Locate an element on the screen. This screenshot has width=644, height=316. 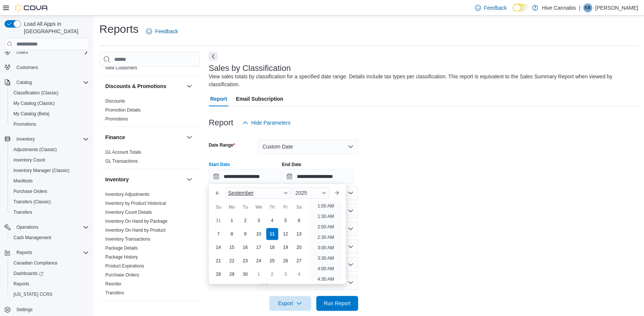
div: Tu is located at coordinates (245, 207).